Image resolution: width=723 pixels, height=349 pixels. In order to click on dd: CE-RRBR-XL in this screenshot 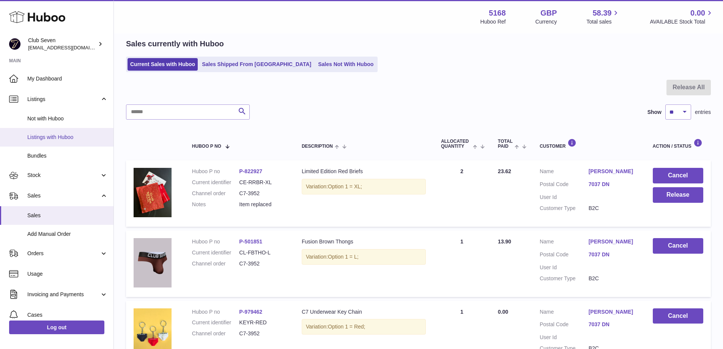, I will do `click(263, 182)`.